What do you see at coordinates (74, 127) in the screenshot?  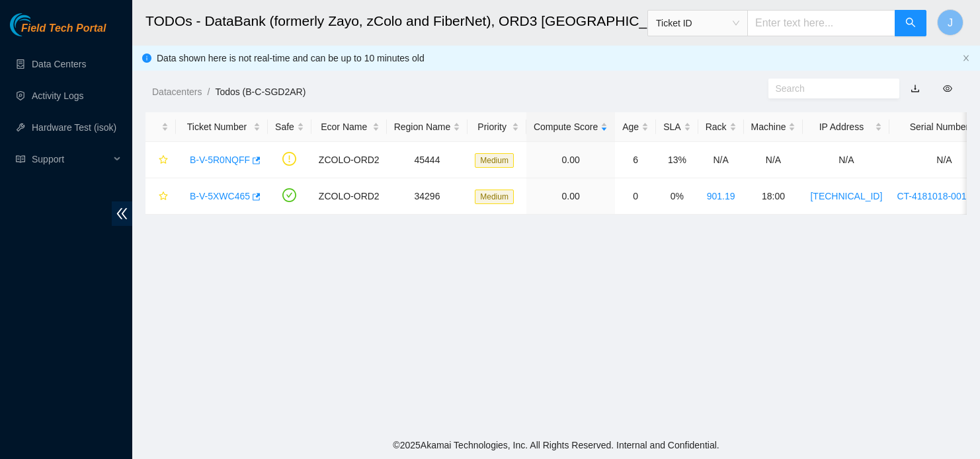 I see `a: Hardware Test (isok)` at bounding box center [74, 127].